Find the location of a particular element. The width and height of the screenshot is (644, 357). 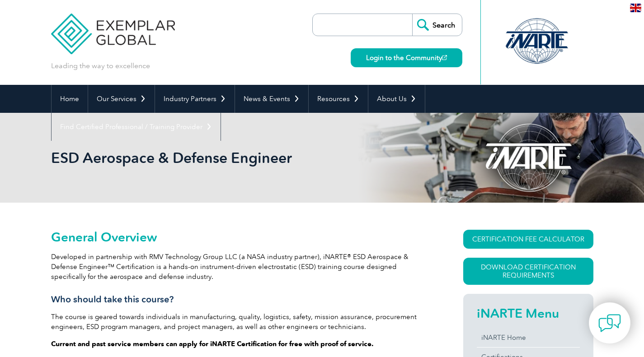

a: Find Certified Professional / Training Provider is located at coordinates (136, 127).